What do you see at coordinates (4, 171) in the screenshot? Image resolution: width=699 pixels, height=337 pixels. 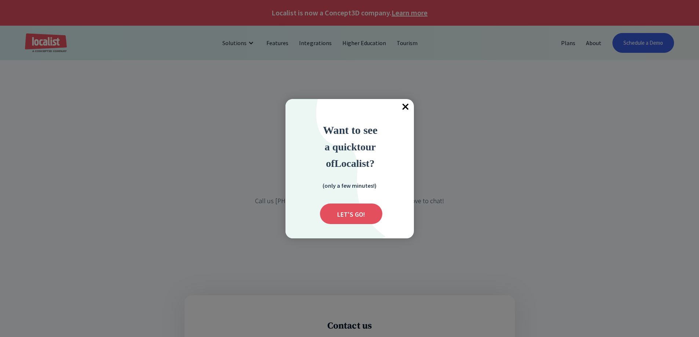 I see `input: I agree to receive communications from Concept3D.` at bounding box center [4, 171].